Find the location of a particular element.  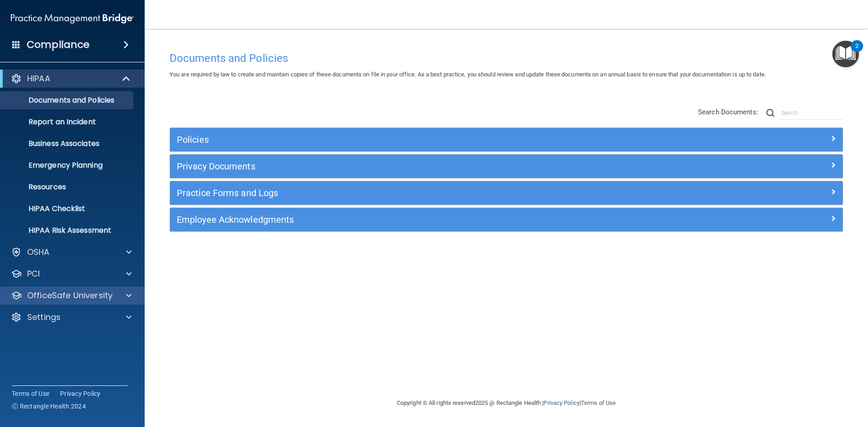

button: Open Resource Center, 2 new notifications is located at coordinates (845, 54).